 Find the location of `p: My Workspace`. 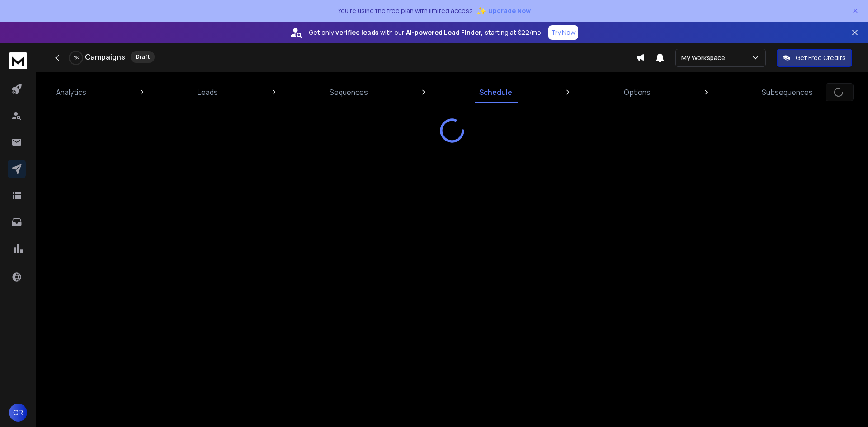

p: My Workspace is located at coordinates (704, 58).